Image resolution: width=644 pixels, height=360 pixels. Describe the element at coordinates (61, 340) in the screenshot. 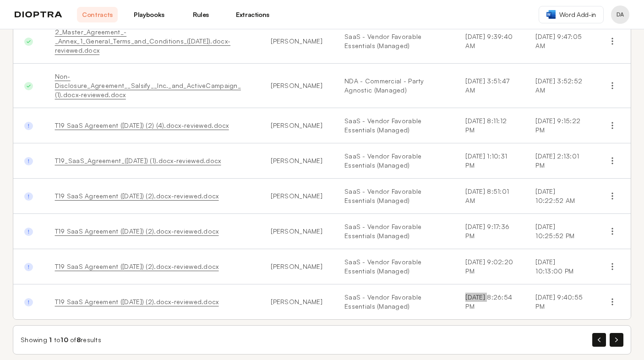

I see `div: Showing to of results` at that location.